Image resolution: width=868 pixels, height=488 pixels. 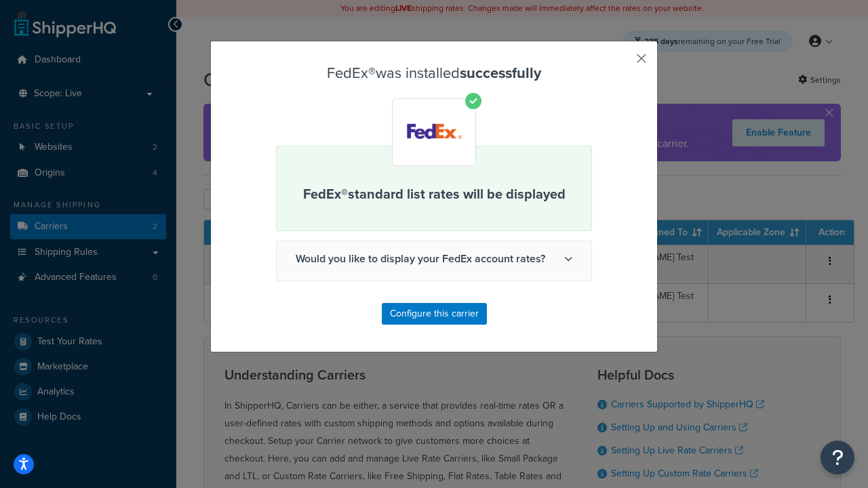 I want to click on img: FedEx, so click(x=434, y=132).